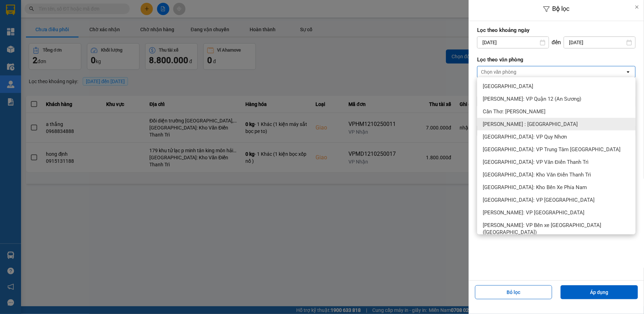 The width and height of the screenshot is (644, 314). Describe the element at coordinates (599, 292) in the screenshot. I see `button: Áp dụng` at that location.